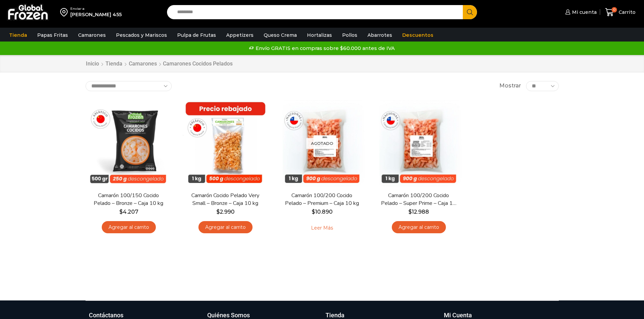 This screenshot has width=644, height=319. Describe the element at coordinates (580, 12) in the screenshot. I see `a: Mi cuenta` at that location.